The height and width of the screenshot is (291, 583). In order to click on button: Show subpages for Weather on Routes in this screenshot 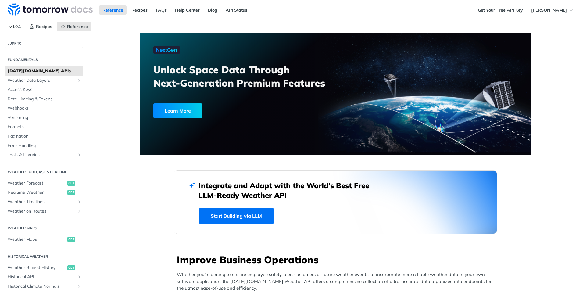, I will do `click(79, 211)`.